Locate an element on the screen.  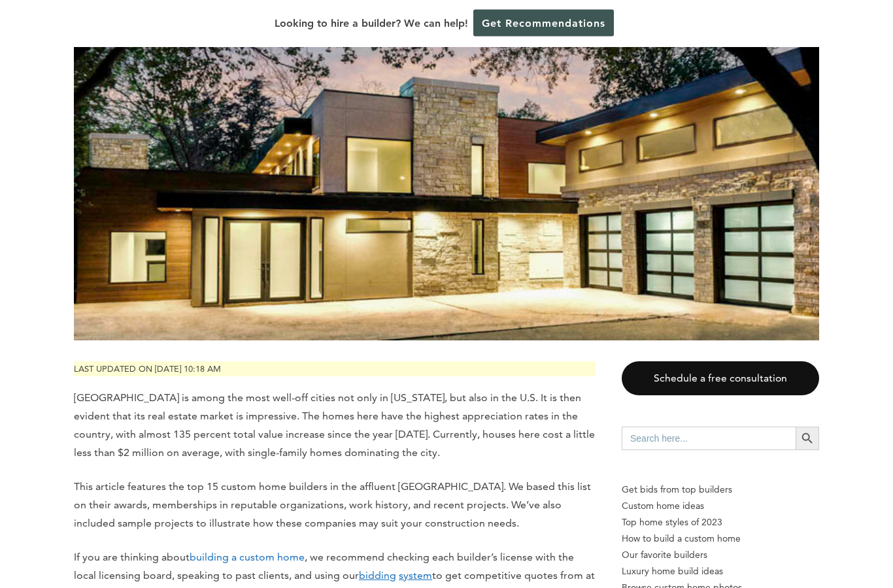
p: Top home styles of 2023 is located at coordinates (720, 523).